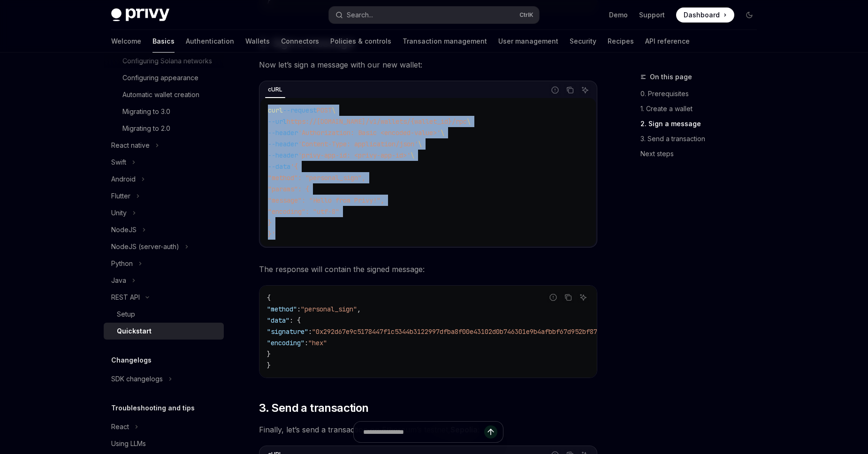  Describe the element at coordinates (137, 379) in the screenshot. I see `div: SDK changelogs` at that location.